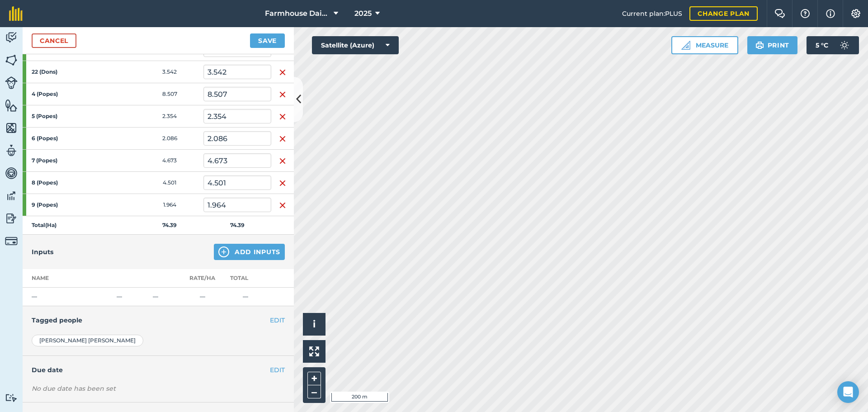 The height and width of the screenshot is (412, 868). What do you see at coordinates (158, 320) in the screenshot?
I see `h4: Tagged people` at bounding box center [158, 320].